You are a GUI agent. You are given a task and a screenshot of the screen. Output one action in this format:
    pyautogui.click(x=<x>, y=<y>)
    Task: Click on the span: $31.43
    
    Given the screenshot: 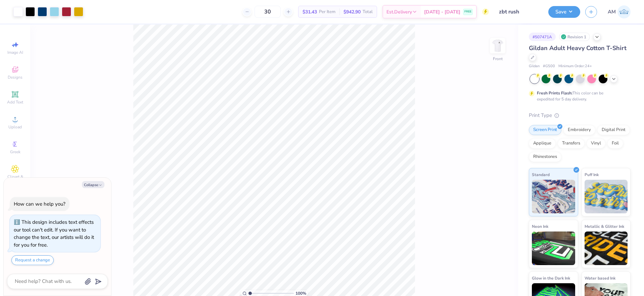 What is the action you would take?
    pyautogui.click(x=310, y=12)
    